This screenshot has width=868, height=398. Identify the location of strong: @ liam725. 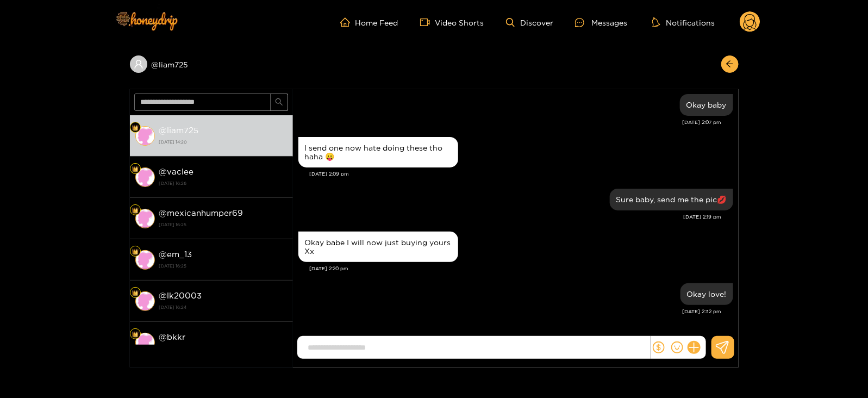
(179, 130).